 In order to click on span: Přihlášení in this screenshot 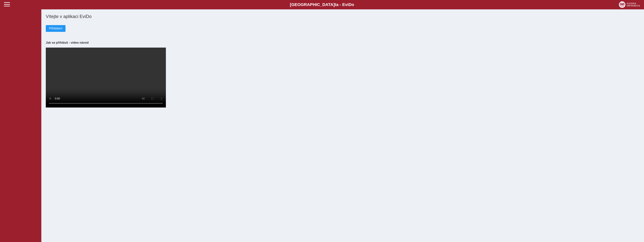, I will do `click(56, 29)`.